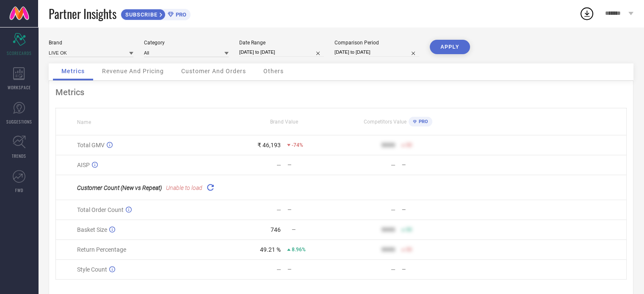  What do you see at coordinates (282, 52) in the screenshot?
I see `input: Select date range` at bounding box center [282, 52].